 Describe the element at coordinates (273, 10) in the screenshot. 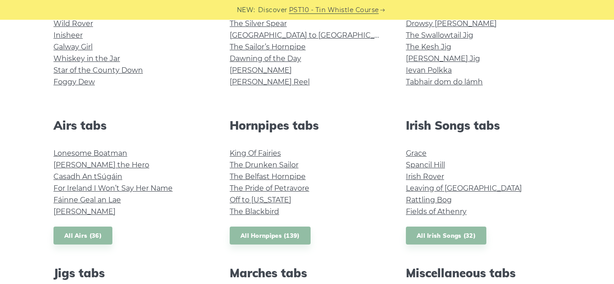

I see `span: Discover` at that location.